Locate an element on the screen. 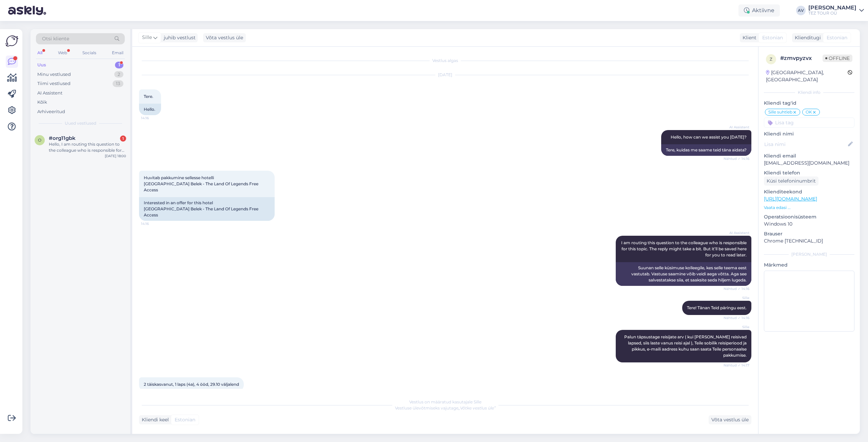 This screenshot has height=442, width=868. span: I am routing this question to the colleague who is responsible for this topic. The reply might ta... is located at coordinates (684, 249).